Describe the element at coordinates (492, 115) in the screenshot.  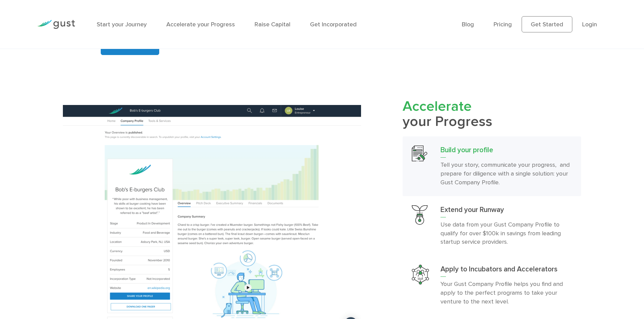
I see `h2: your Progress` at that location.